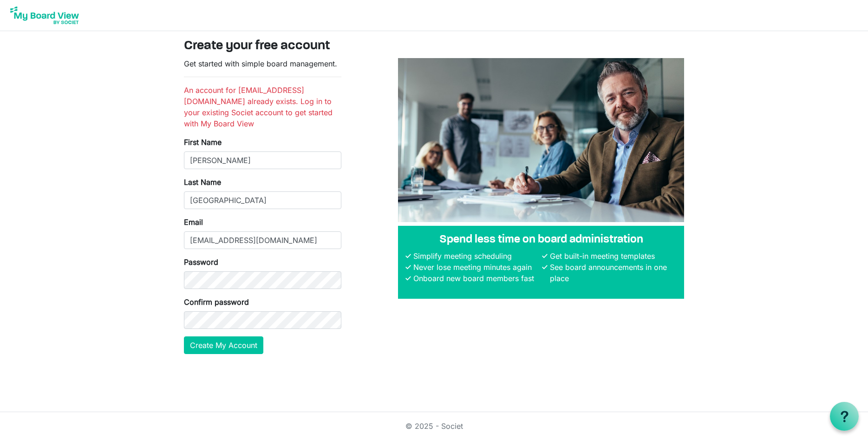 This screenshot has height=440, width=868. Describe the element at coordinates (434, 47) in the screenshot. I see `h3: Create your free account` at that location.